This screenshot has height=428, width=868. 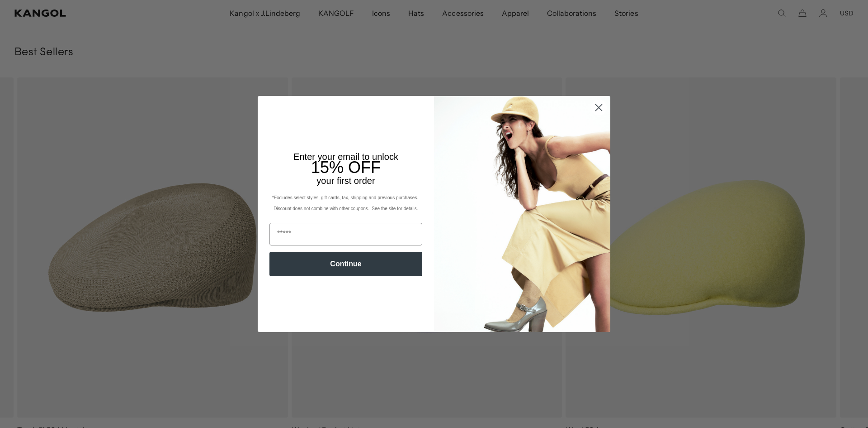 What do you see at coordinates (522, 213) in the screenshot?
I see `img: 93be19ad-e773-4382-80b9-c9d740c9197f.jpeg` at bounding box center [522, 213].